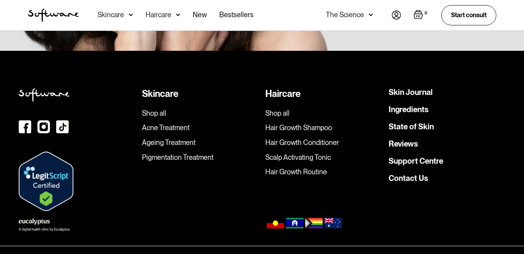 Image resolution: width=524 pixels, height=254 pixels. I want to click on img: instagram icon, so click(44, 126).